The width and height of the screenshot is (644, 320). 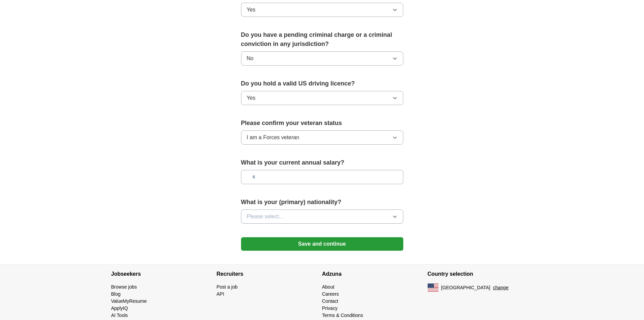 I want to click on span: No, so click(x=250, y=58).